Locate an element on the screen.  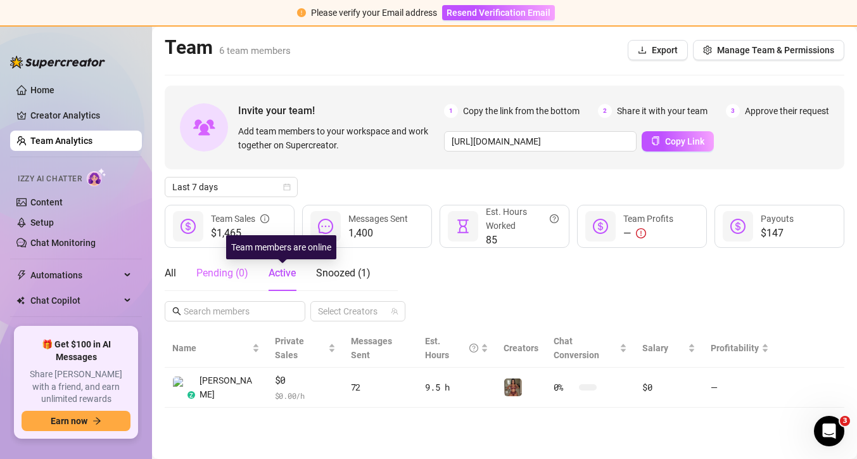
span: Private Sales is located at coordinates (290, 348).